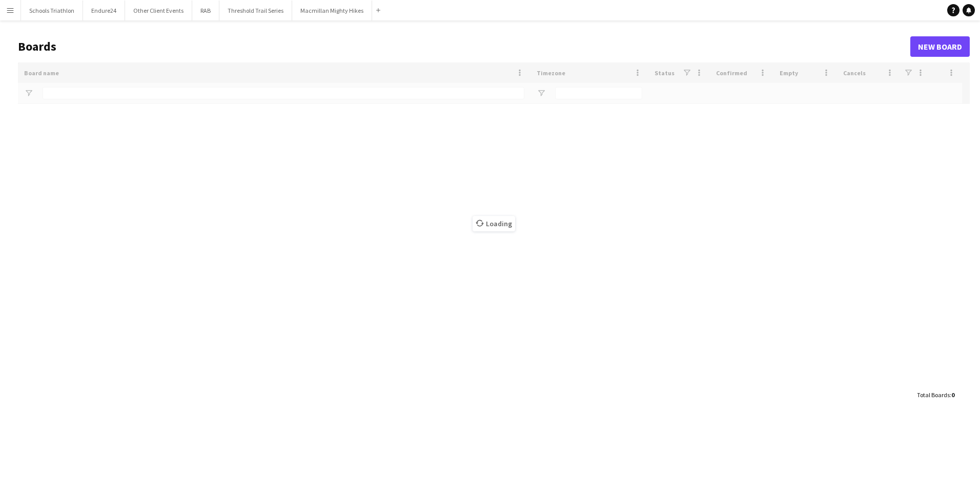 This screenshot has width=980, height=477. Describe the element at coordinates (332, 10) in the screenshot. I see `button: Macmillan Mighty Hikes` at that location.